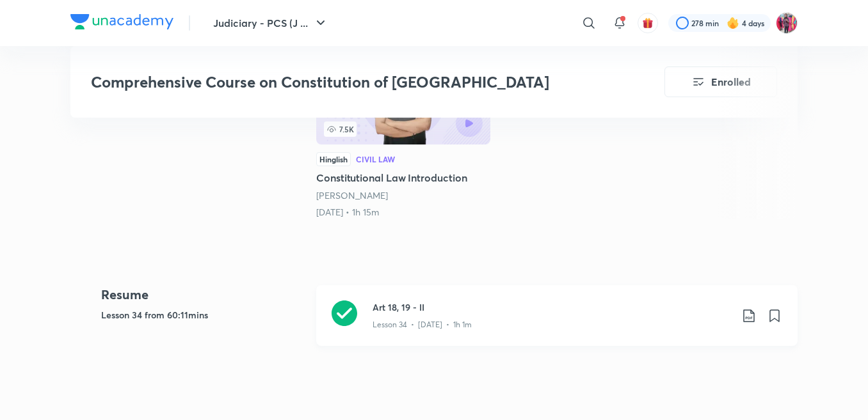 Image resolution: width=868 pixels, height=420 pixels. I want to click on h5: Constitutional Law Introduction, so click(403, 178).